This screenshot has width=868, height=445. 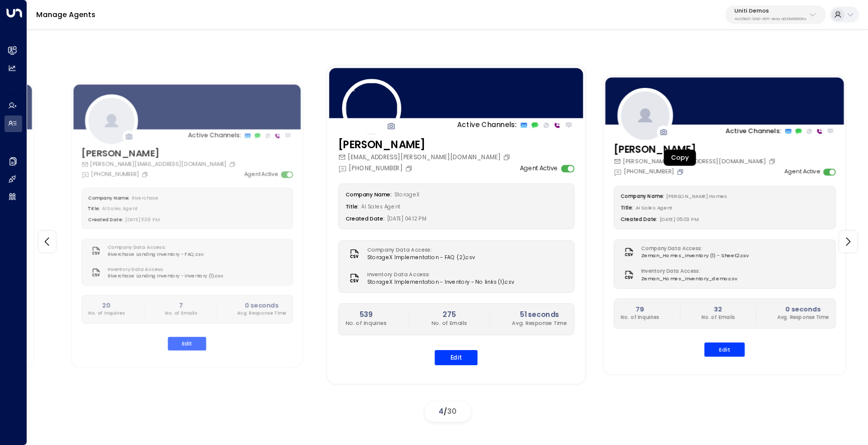 I want to click on h2: 539, so click(x=367, y=314).